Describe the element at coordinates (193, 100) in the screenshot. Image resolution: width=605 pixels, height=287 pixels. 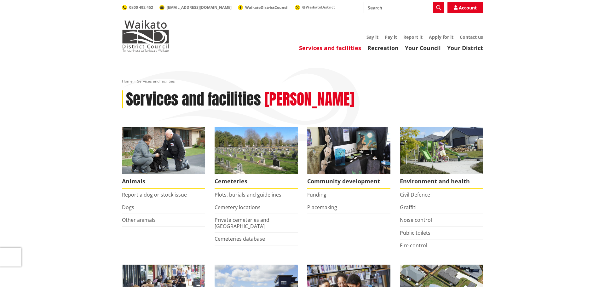
I see `h1: Services and facilities` at that location.